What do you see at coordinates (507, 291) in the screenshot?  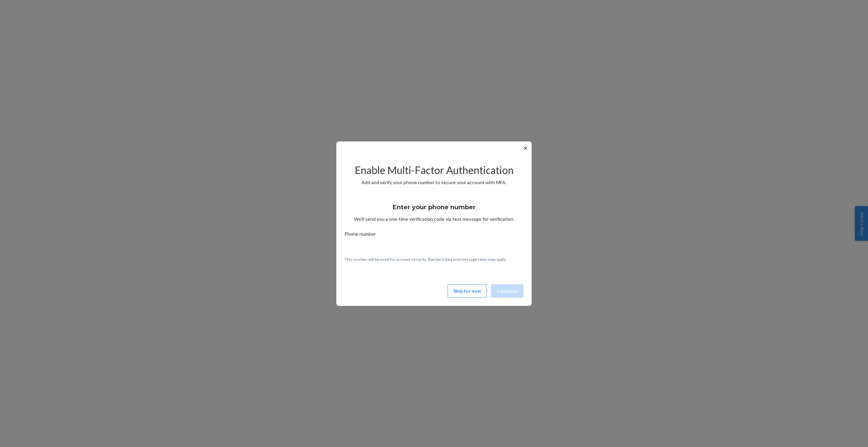 I see `button: Continue` at bounding box center [507, 291].